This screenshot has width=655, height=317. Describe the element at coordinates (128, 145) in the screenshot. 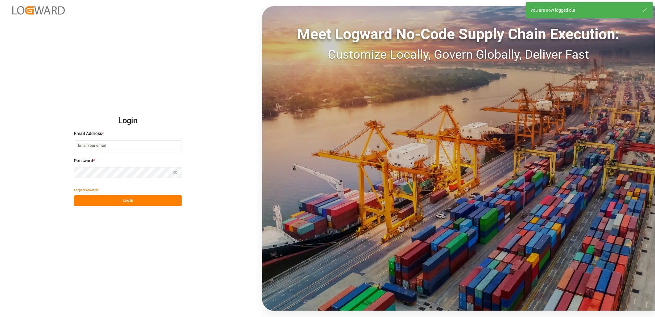

I see `input: Enter your email` at that location.